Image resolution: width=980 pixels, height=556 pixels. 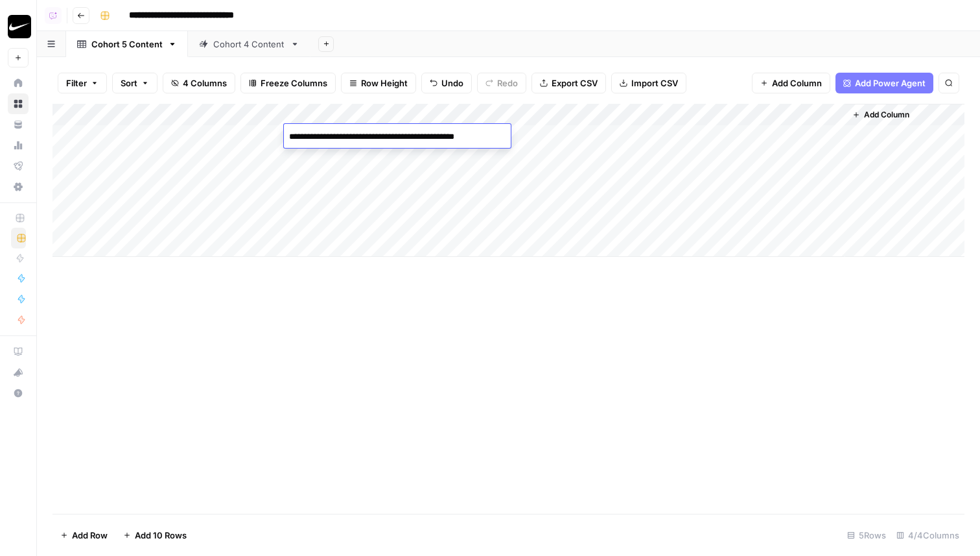 I want to click on a: Cohort 4 Content, so click(x=249, y=44).